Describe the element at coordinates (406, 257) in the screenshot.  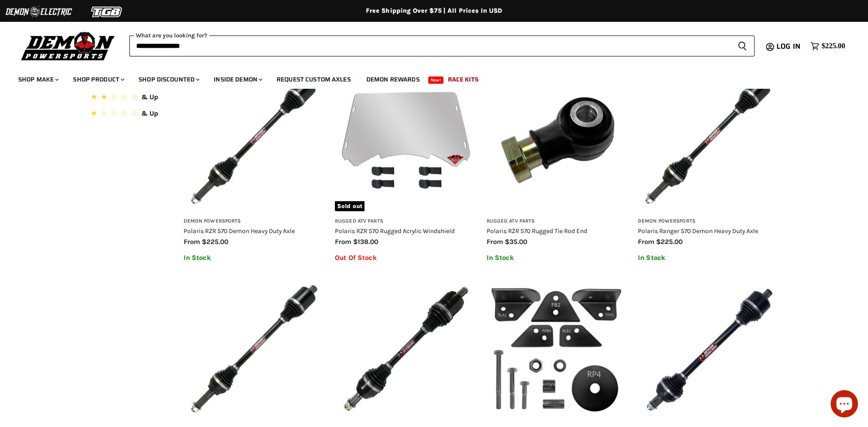
I see `p: Out Of Stock` at that location.